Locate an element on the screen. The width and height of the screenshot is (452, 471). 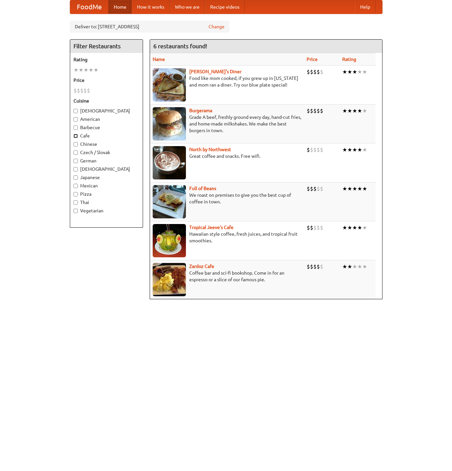
a: Price is located at coordinates (312, 59).